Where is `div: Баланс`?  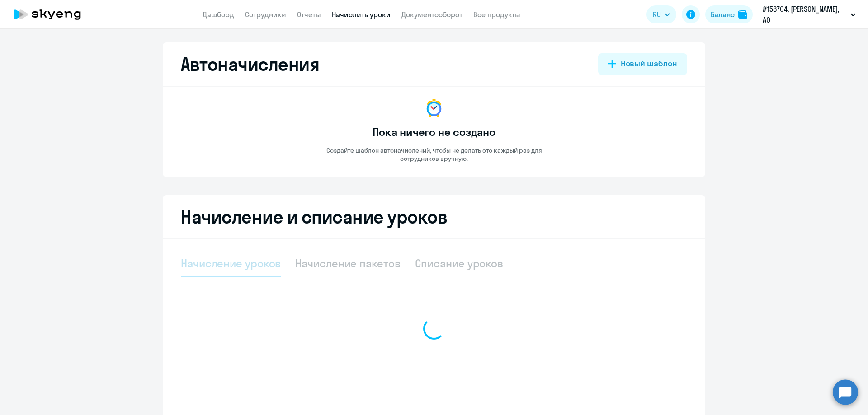 div: Баланс is located at coordinates (723, 15).